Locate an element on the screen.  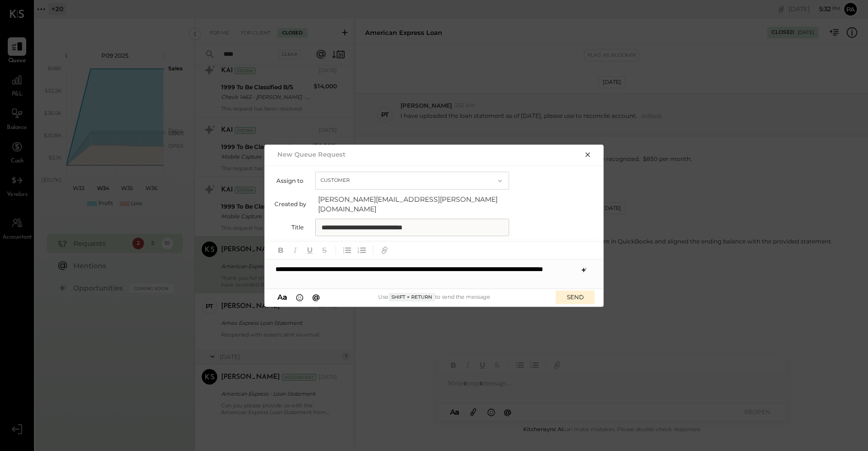
label: Title is located at coordinates (289, 227).